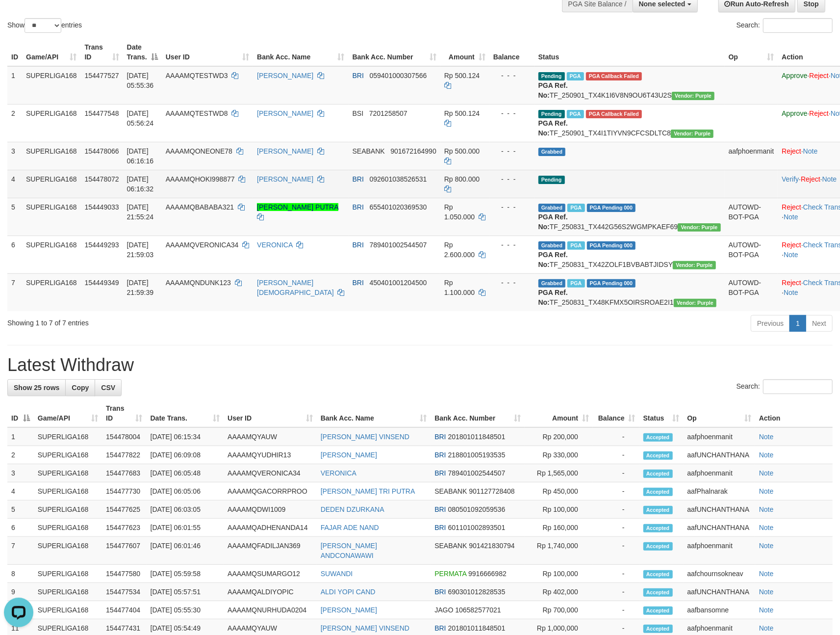 This screenshot has height=635, width=840. I want to click on td: 5, so click(21, 509).